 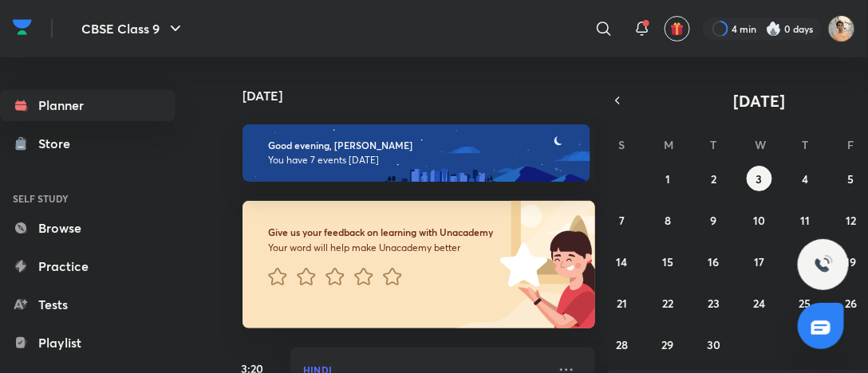 What do you see at coordinates (382, 248) in the screenshot?
I see `p: Your word will help make Unacademy better` at bounding box center [382, 248].